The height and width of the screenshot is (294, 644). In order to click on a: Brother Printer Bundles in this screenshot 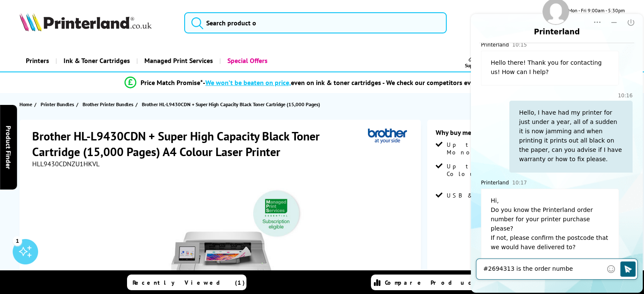, I will do `click(109, 104)`.